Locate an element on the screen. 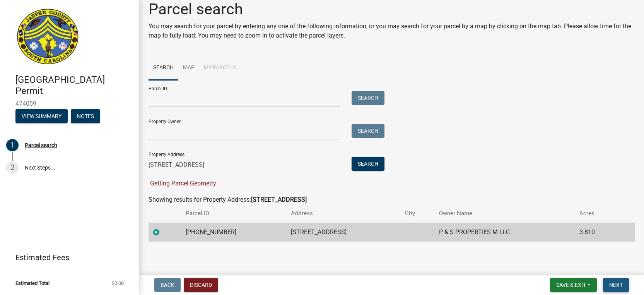 The width and height of the screenshot is (644, 295). td: 3.810 is located at coordinates (596, 232).